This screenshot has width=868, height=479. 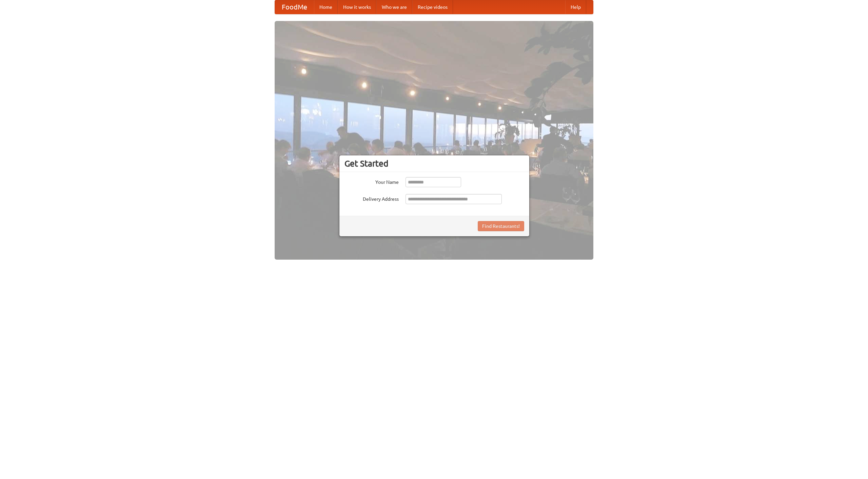 I want to click on a: How it works, so click(x=357, y=7).